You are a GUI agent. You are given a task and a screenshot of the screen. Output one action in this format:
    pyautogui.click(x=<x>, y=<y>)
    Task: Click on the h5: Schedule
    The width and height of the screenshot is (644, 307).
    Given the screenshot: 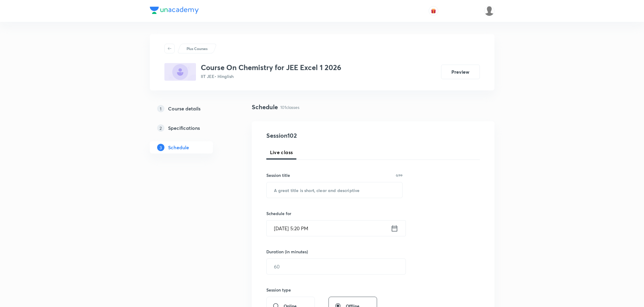 What is the action you would take?
    pyautogui.click(x=178, y=148)
    